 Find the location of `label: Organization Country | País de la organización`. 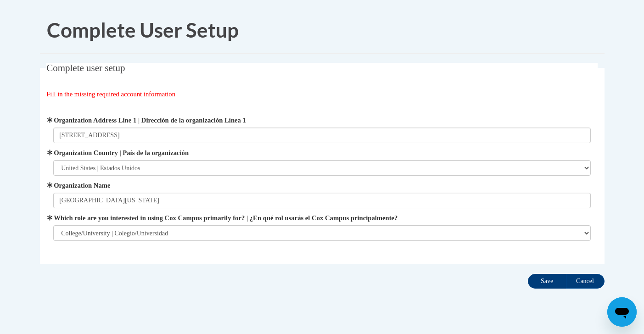

label: Organization Country | País de la organización is located at coordinates (322, 153).